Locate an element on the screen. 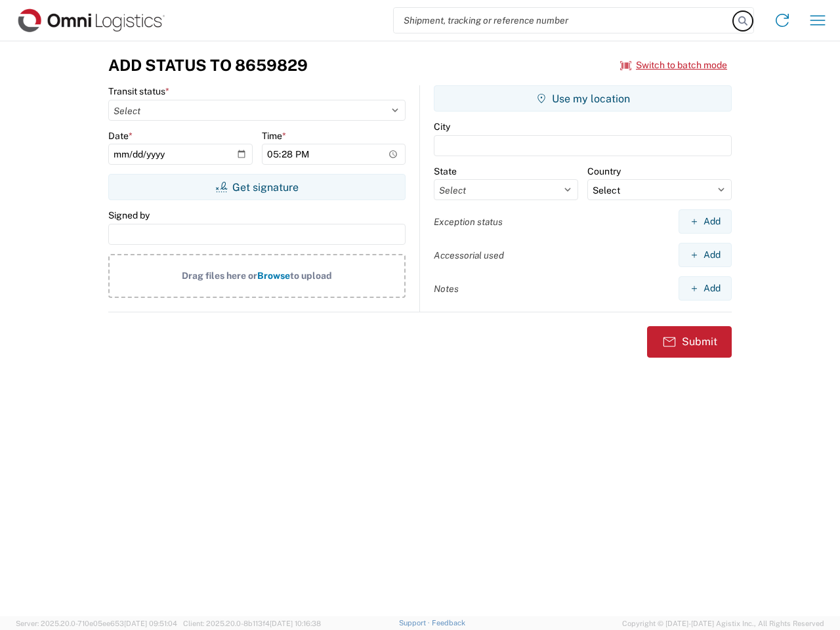  span: Server: 2025.20.0-710e05ee653 is located at coordinates (96, 623).